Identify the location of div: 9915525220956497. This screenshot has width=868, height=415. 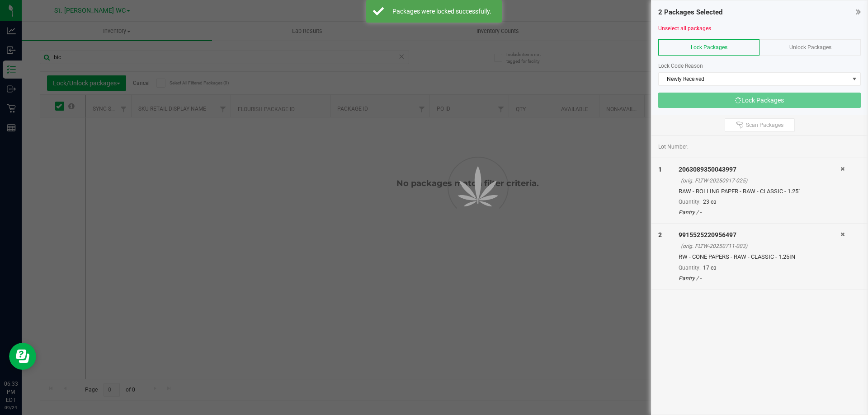
(760, 235).